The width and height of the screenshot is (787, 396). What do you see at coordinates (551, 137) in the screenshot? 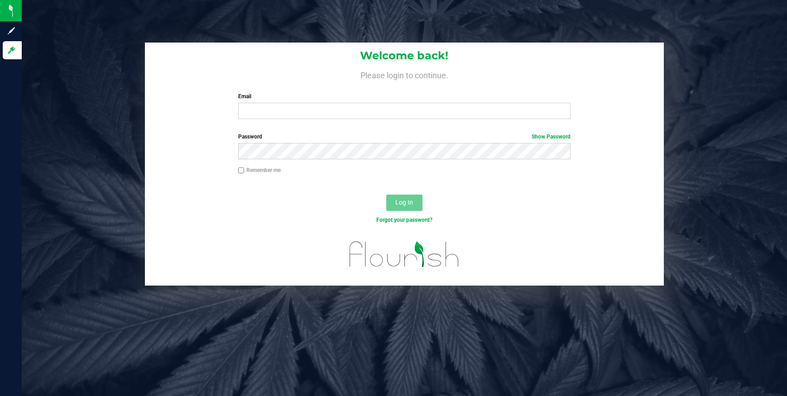
I see `a: Show Password` at bounding box center [551, 137].